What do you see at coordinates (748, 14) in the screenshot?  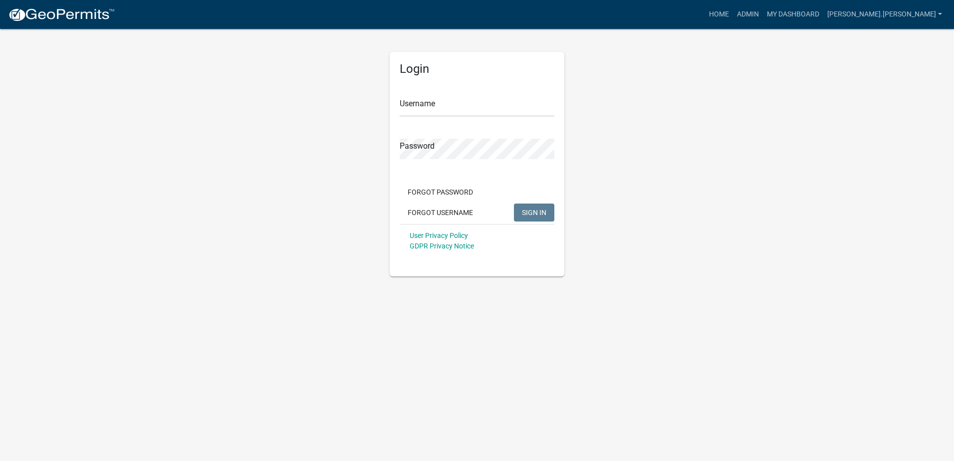 I see `a: Admin` at bounding box center [748, 14].